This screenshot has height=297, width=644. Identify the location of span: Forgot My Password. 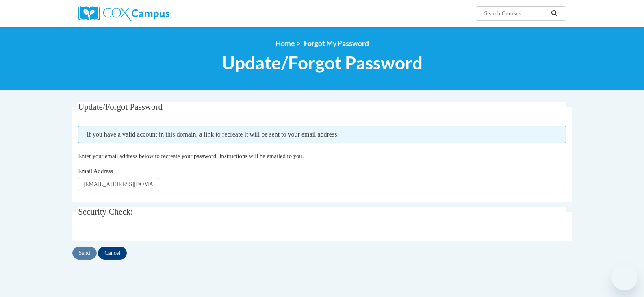
(337, 43).